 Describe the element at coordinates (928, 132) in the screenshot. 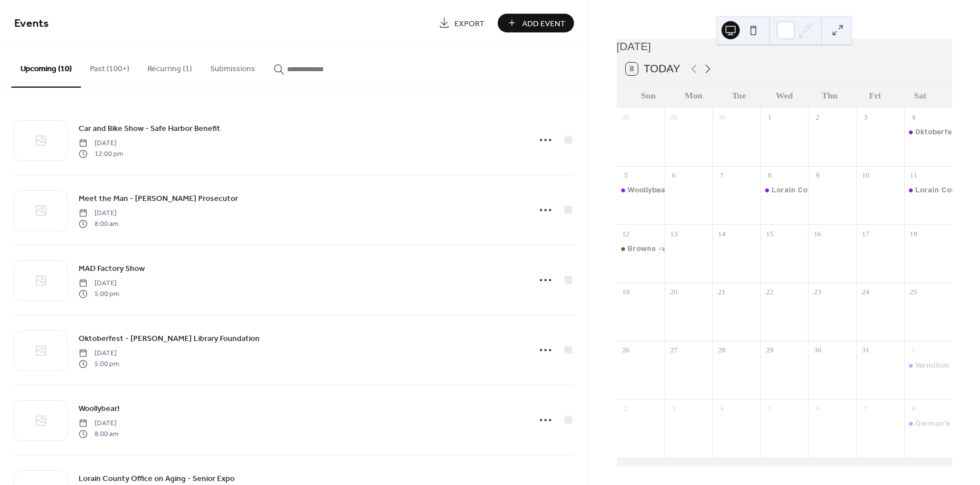

I see `div: Oktoberfest - Ritter Library Foundation` at that location.